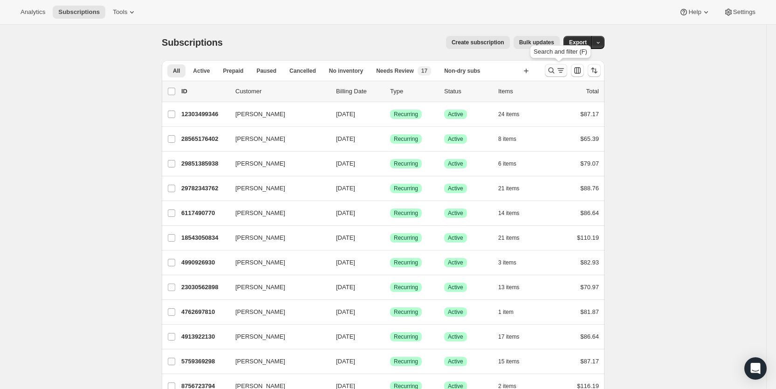 This screenshot has width=776, height=389. Describe the element at coordinates (205, 337) in the screenshot. I see `p: 4913922130` at that location.